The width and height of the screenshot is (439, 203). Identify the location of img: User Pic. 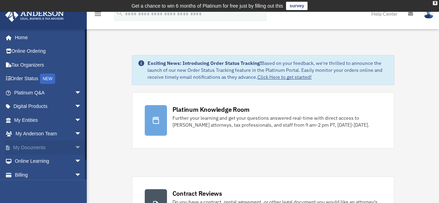
(428, 14).